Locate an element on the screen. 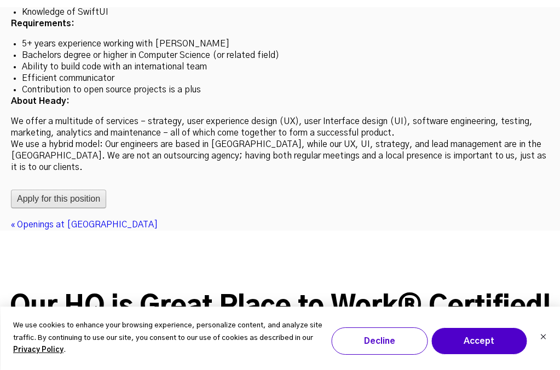  button: Accept is located at coordinates (479, 341).